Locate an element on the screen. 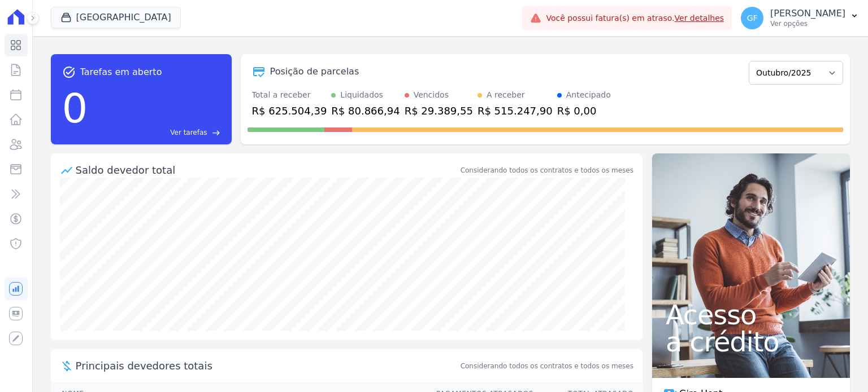 This screenshot has height=392, width=868. div: A receber is located at coordinates (506, 95).